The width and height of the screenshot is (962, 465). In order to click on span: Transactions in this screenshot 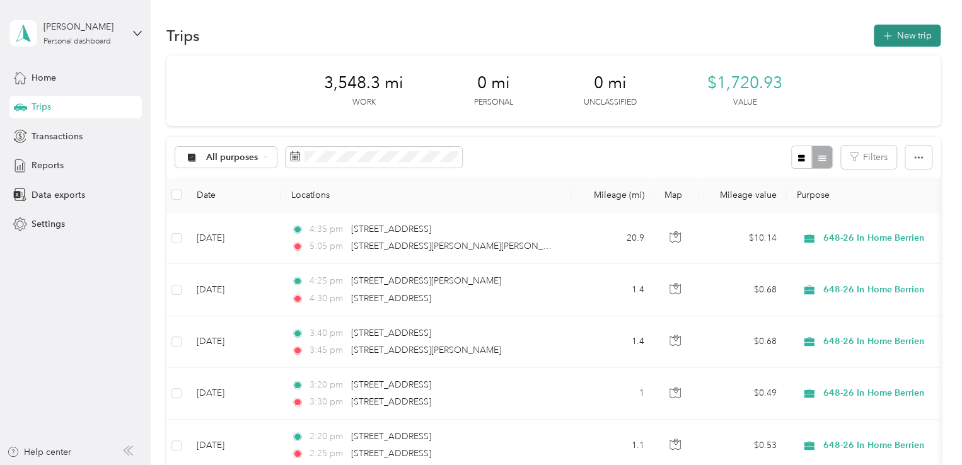, I will do `click(57, 136)`.